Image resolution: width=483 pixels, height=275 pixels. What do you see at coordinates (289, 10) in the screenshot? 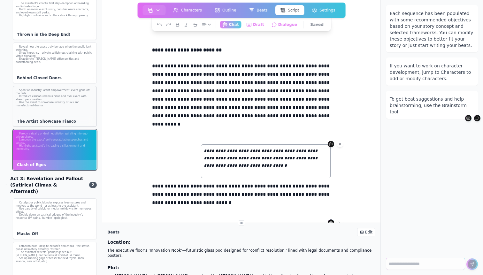
I see `a: Script` at bounding box center [289, 10].